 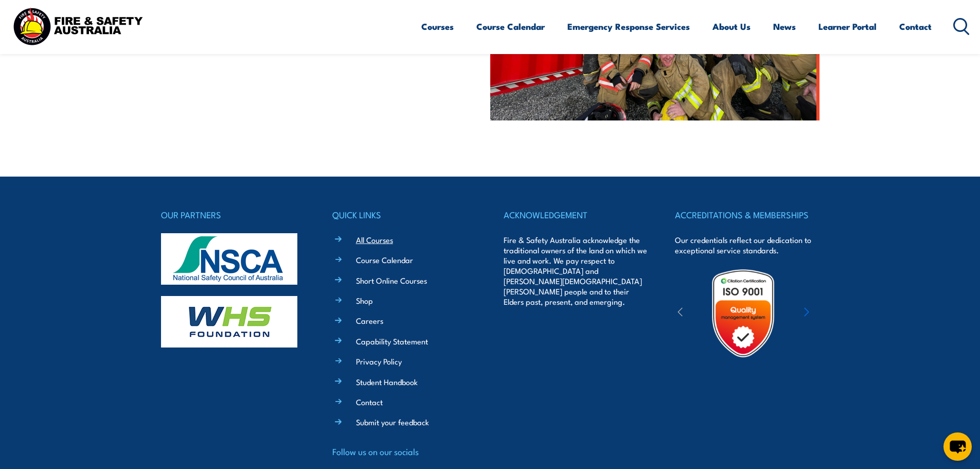 What do you see at coordinates (576, 215) in the screenshot?
I see `h4: ACKNOWLEDGEMENT` at bounding box center [576, 215].